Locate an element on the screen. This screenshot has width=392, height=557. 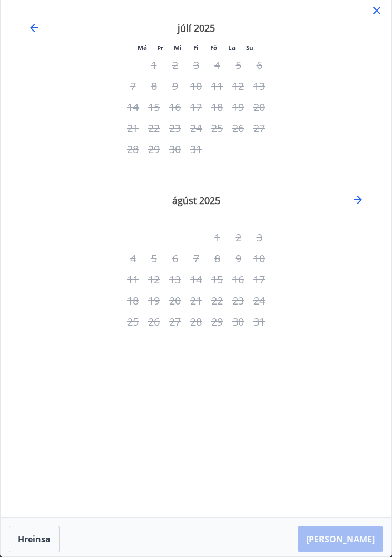
td: Not available. fimmtudagur, 21. ágúst 2025 is located at coordinates (196, 301).